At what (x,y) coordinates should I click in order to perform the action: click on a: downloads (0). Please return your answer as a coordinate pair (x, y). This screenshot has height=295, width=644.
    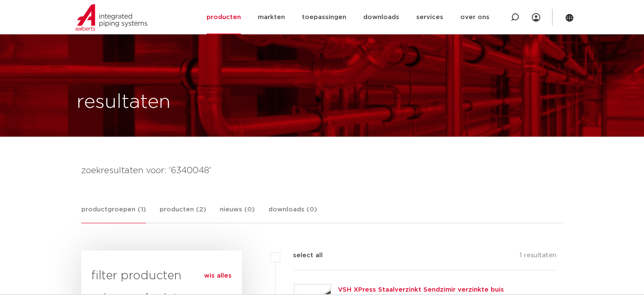
    Looking at the image, I should click on (293, 213).